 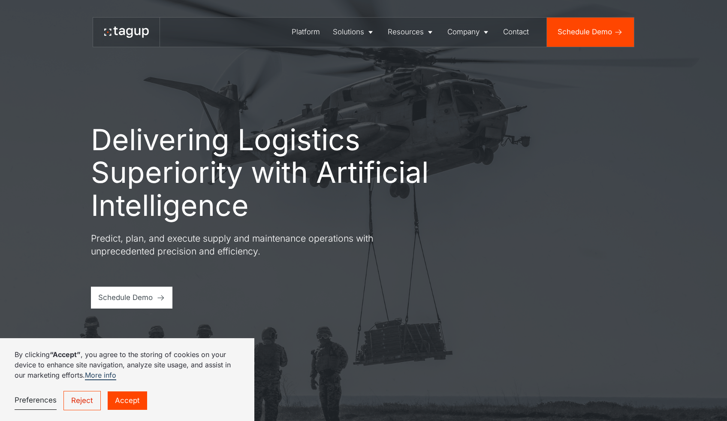 I want to click on div: Platform, so click(x=306, y=32).